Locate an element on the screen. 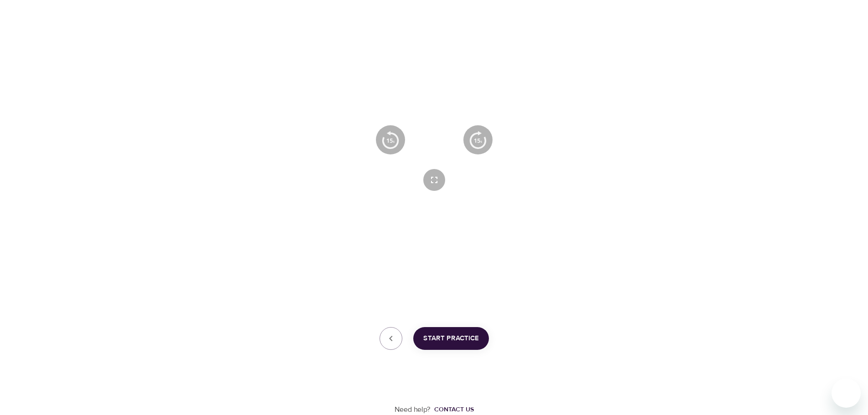  img: 15s_next.svg is located at coordinates (478, 140).